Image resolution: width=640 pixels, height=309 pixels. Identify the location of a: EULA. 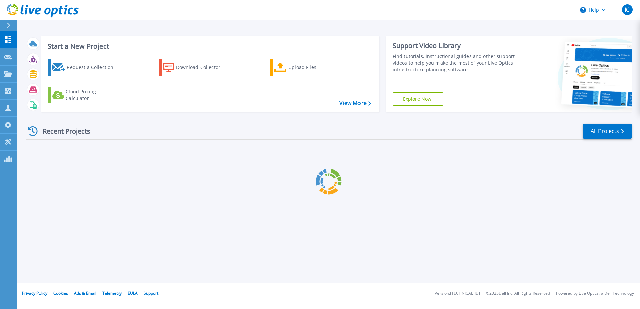
(133, 293).